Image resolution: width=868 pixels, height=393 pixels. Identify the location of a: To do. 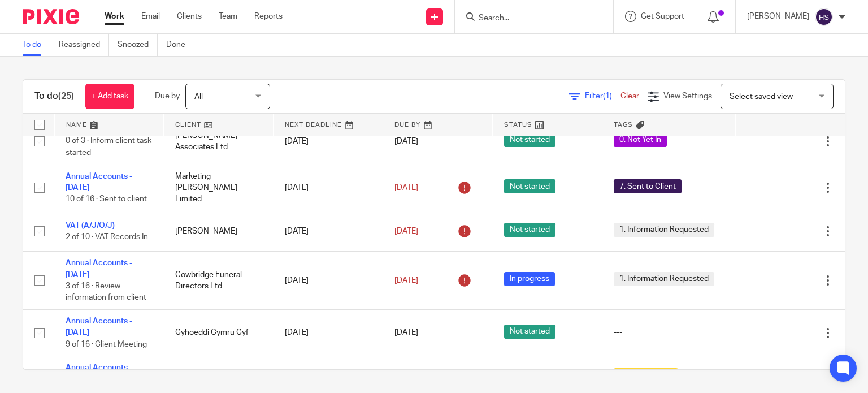
(36, 45).